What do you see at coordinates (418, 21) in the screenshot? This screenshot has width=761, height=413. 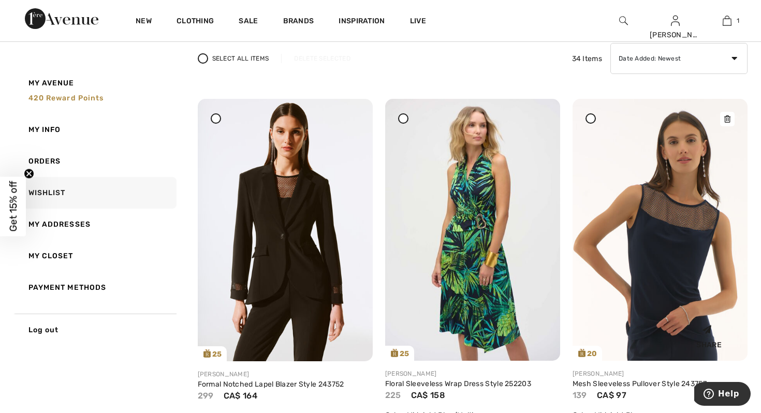 I see `a: Live` at bounding box center [418, 21].